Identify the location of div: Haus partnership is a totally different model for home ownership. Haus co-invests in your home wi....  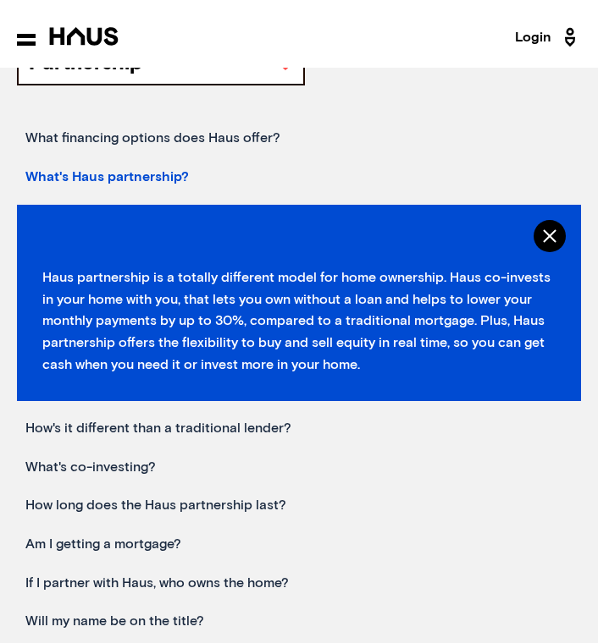
(299, 303).